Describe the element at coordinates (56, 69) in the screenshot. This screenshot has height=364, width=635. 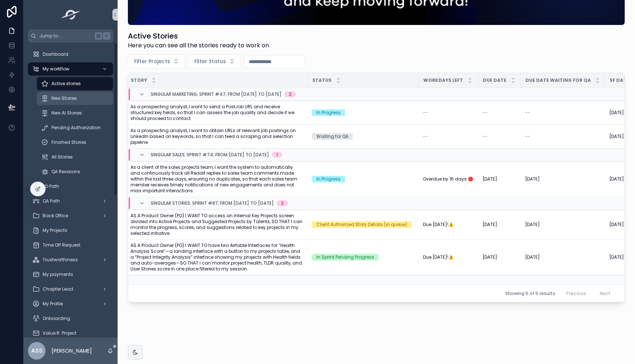
I see `span: My workflow` at that location.